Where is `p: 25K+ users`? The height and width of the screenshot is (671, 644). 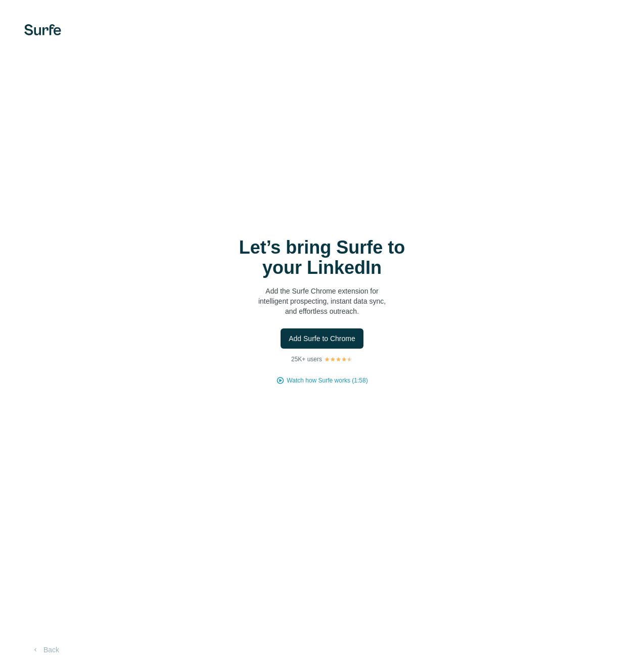
p: 25K+ users is located at coordinates (306, 359).